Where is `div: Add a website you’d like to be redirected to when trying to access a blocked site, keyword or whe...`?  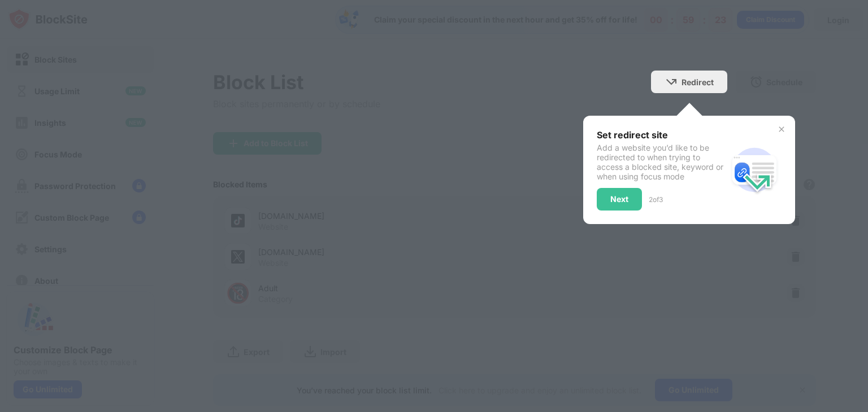 div: Add a website you’d like to be redirected to when trying to access a blocked site, keyword or whe... is located at coordinates (662, 162).